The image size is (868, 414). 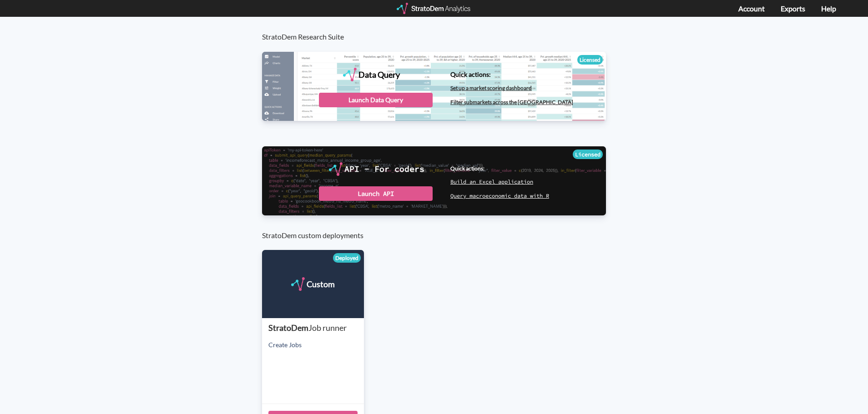 What do you see at coordinates (328, 328) in the screenshot?
I see `span: Job runner` at bounding box center [328, 328].